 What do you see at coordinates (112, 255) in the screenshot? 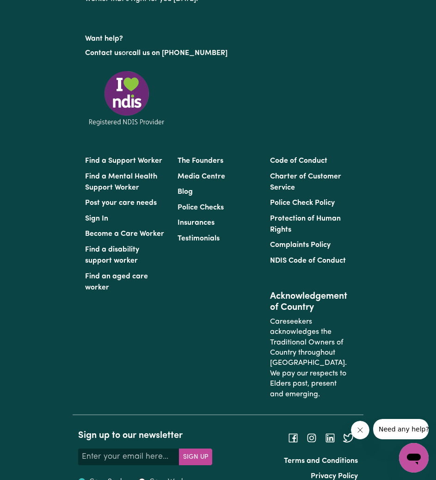
I see `a: Find a disability support worker` at bounding box center [112, 255].